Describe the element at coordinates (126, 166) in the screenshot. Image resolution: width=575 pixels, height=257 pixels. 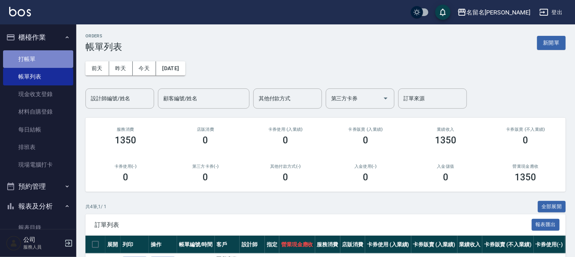
I see `h2: 卡券使用(-)` at that location.